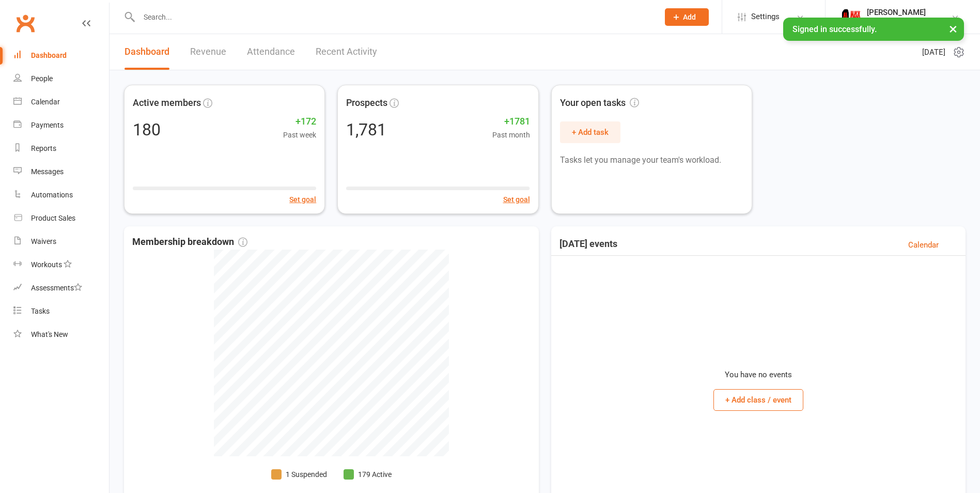  I want to click on a: Tasks, so click(61, 311).